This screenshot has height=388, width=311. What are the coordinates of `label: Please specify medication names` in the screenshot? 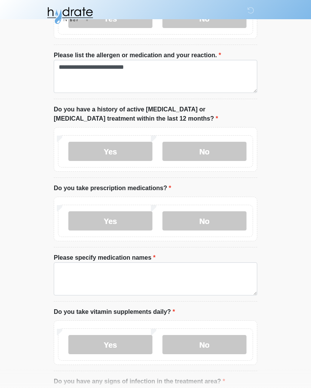 It's located at (105, 258).